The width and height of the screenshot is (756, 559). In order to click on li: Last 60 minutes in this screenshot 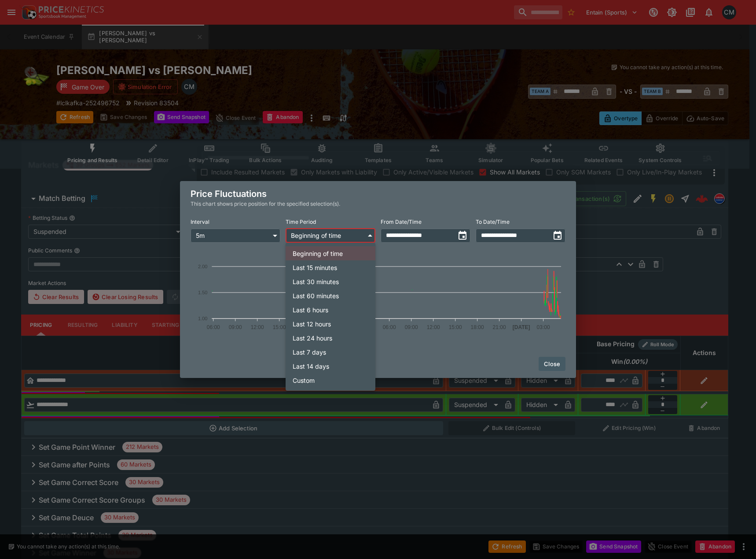, I will do `click(331, 296)`.